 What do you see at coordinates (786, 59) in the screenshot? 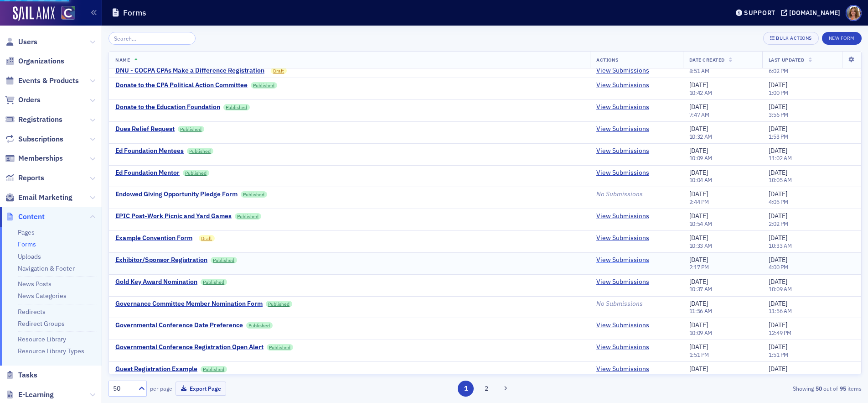
I see `span: Last Updated` at bounding box center [786, 59].